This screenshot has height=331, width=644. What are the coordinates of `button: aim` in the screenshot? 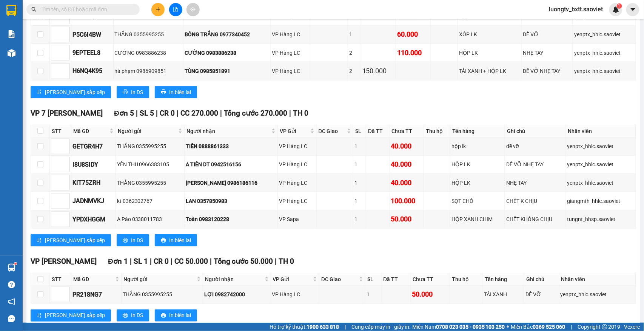 It's located at (193, 9).